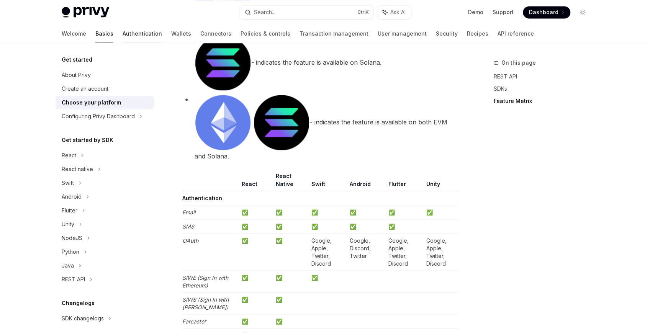 Image resolution: width=650 pixels, height=333 pixels. I want to click on span: Dashboard, so click(543, 12).